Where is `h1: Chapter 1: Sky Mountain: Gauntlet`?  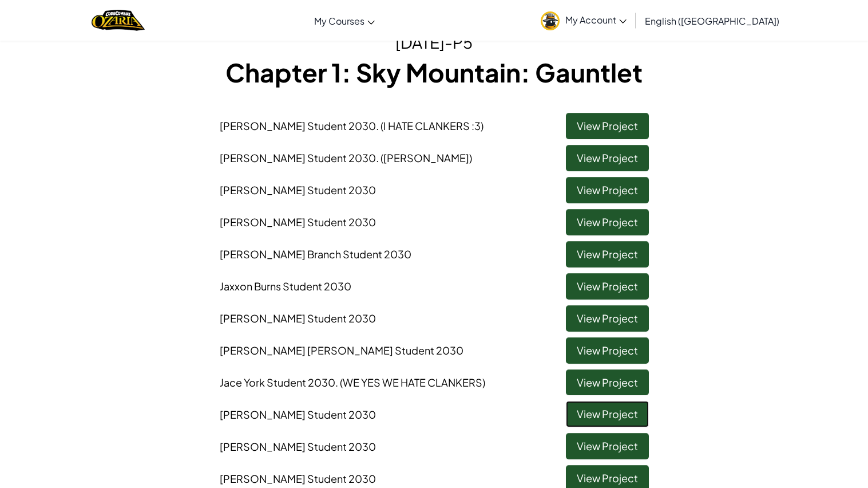
h1: Chapter 1: Sky Mountain: Gauntlet is located at coordinates (435, 72).